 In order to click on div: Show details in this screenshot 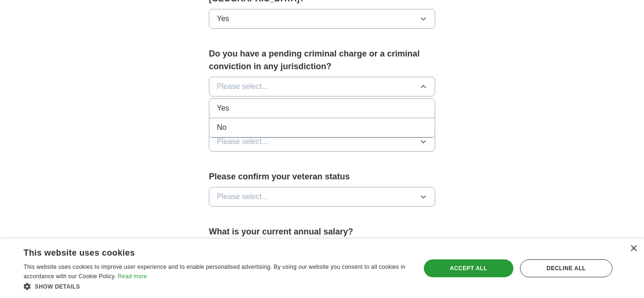, I will do `click(216, 287)`.